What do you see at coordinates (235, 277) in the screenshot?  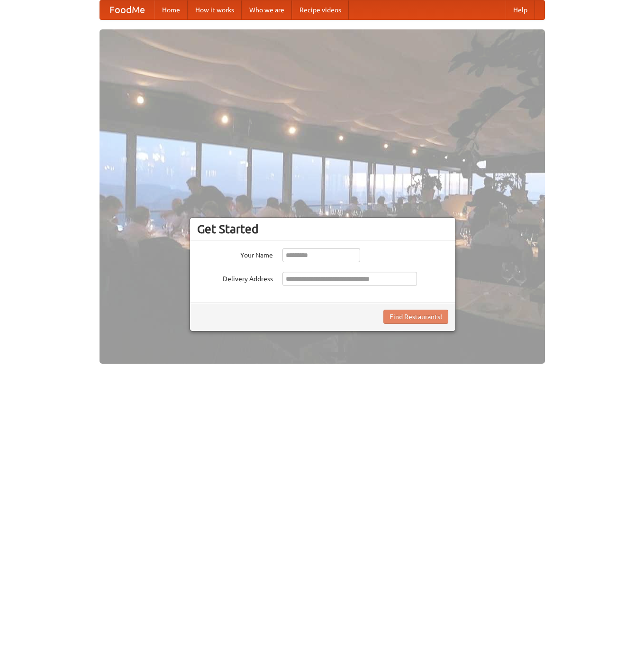 I see `label: Delivery Address` at bounding box center [235, 277].